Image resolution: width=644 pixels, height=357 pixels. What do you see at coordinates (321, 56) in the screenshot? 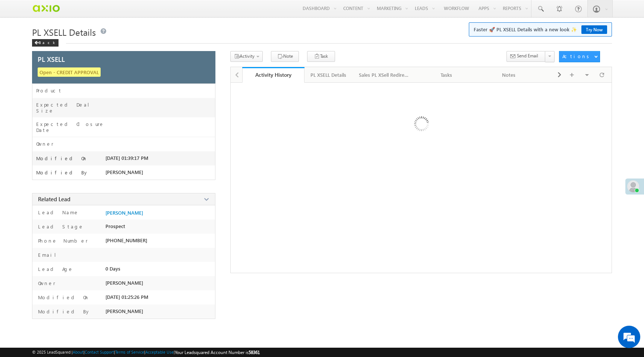
I see `button: Task` at bounding box center [321, 56].